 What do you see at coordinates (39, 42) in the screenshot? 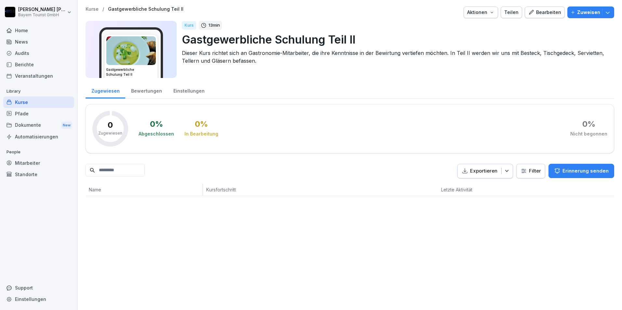
I see `a: News` at bounding box center [39, 42].